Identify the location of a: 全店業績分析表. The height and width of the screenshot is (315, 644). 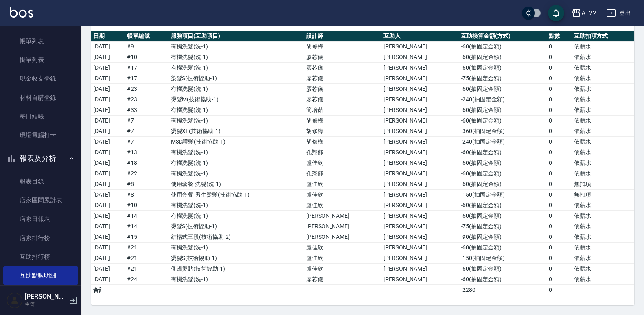
(41, 294).